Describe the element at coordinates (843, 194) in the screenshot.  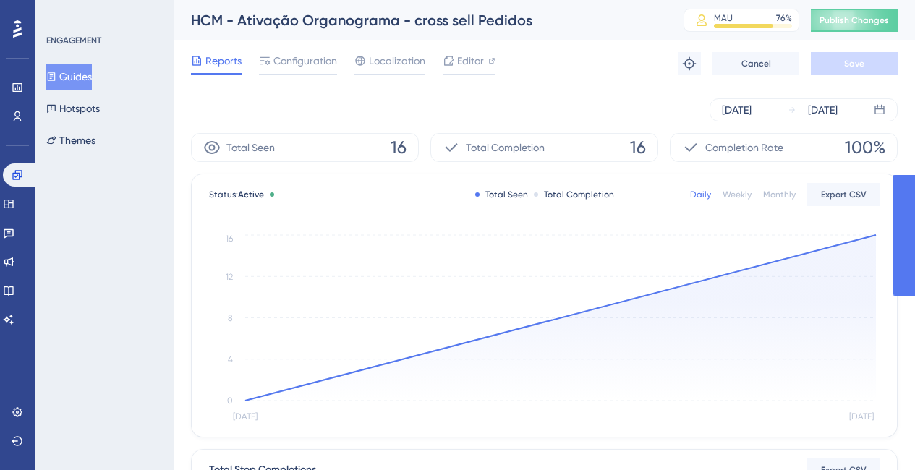
I see `button: Export CSV` at that location.